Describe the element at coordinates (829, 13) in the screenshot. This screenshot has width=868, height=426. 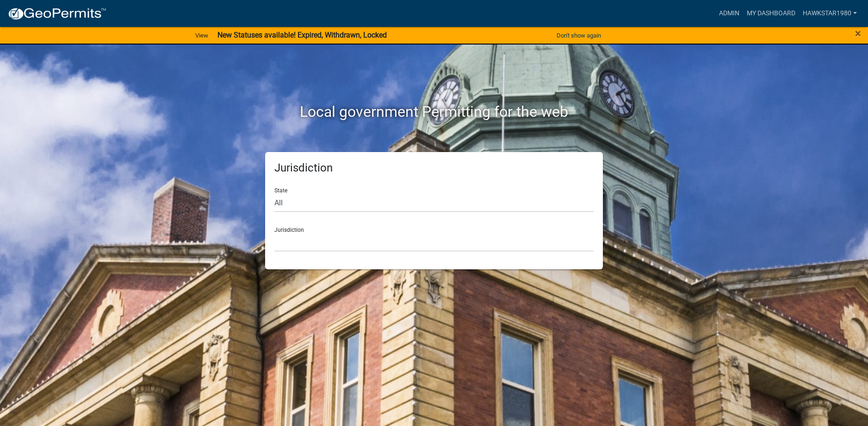
I see `a: Hawkstar1980` at that location.